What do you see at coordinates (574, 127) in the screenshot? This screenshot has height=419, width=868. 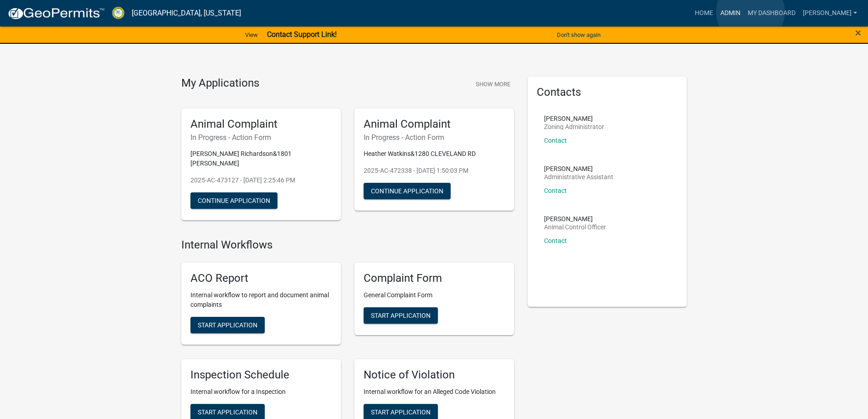 I see `p: Zoning Administrator` at bounding box center [574, 127].